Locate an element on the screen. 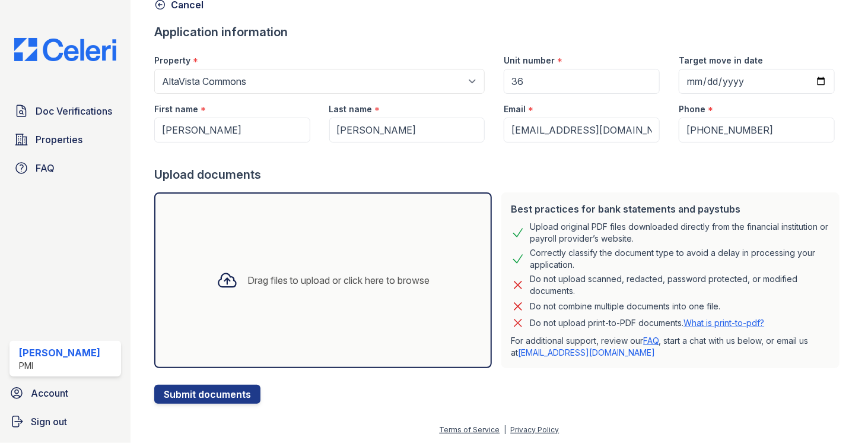 This screenshot has height=443, width=868. a: Account is located at coordinates (65, 393).